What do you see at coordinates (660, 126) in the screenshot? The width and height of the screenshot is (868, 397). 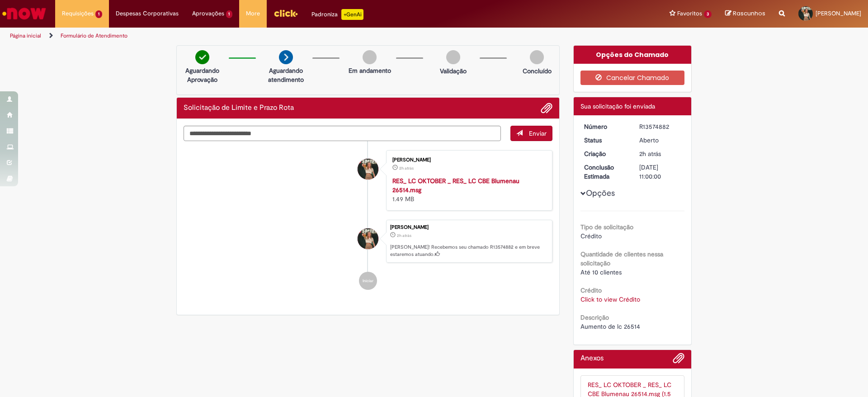 I see `div: R13574882` at bounding box center [660, 126].